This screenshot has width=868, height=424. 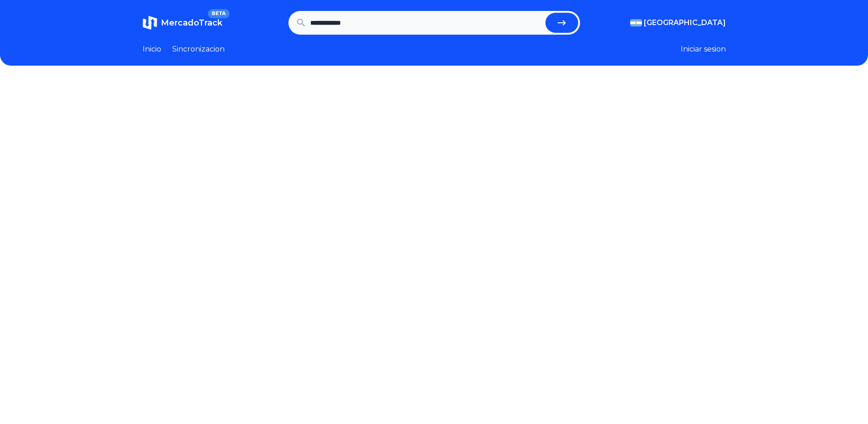 What do you see at coordinates (703, 49) in the screenshot?
I see `button: Iniciar sesion` at bounding box center [703, 49].